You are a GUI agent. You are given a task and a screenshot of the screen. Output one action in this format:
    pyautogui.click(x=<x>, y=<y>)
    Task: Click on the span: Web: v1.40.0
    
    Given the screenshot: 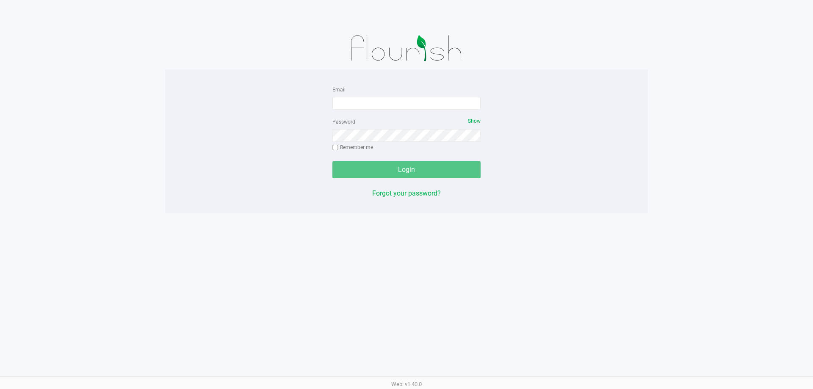 What is the action you would take?
    pyautogui.click(x=407, y=384)
    